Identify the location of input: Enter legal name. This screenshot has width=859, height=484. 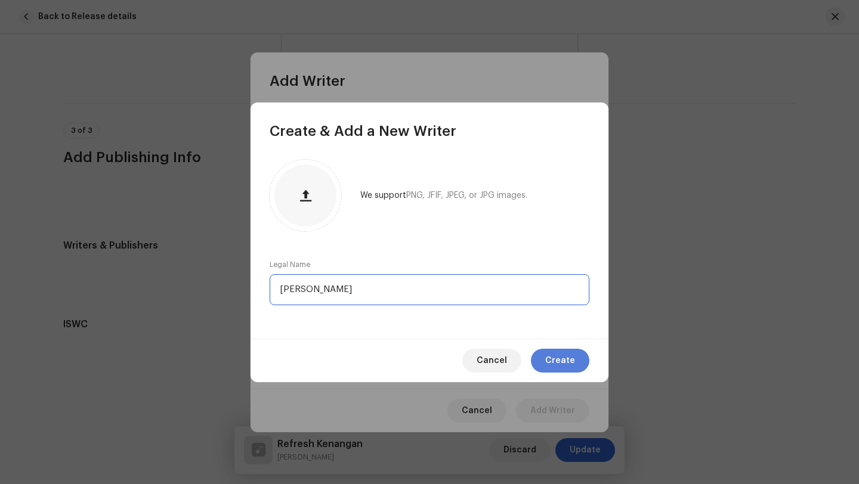
(429, 290).